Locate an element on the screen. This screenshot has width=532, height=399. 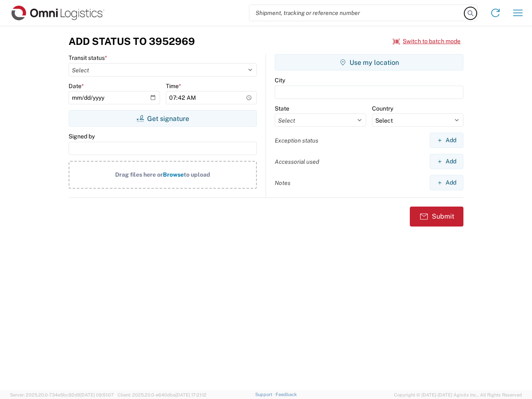
label: Country is located at coordinates (383, 108).